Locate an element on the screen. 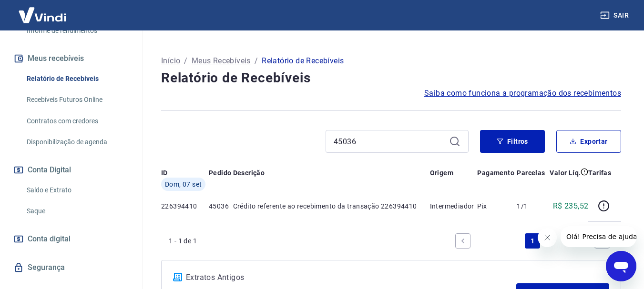  p: Relatório de Recebíveis is located at coordinates (303, 61).